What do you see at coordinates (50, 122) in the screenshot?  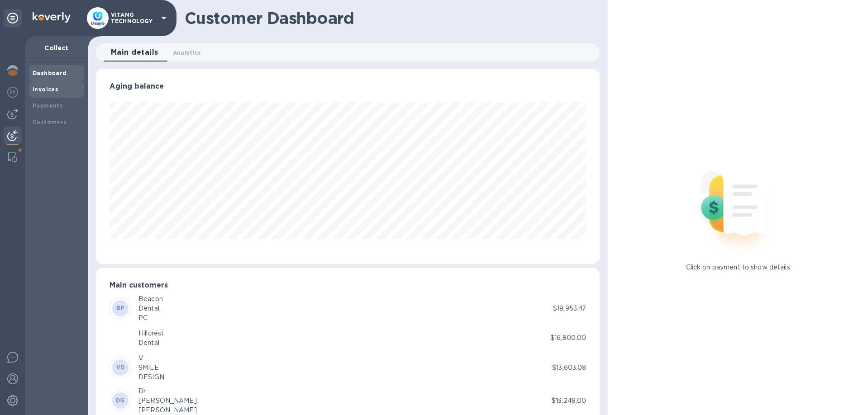 I see `b: Customers` at bounding box center [50, 122].